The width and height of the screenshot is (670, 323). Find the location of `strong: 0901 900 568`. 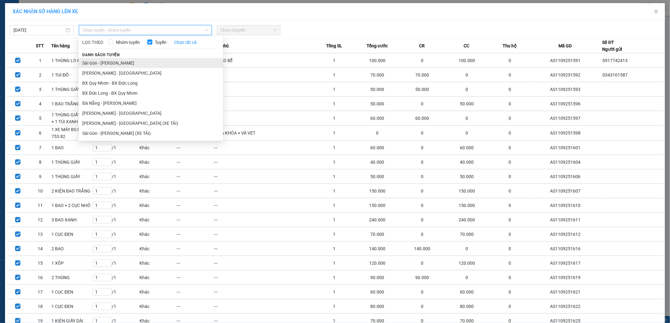

strong: 0901 900 568 is located at coordinates (84, 24).